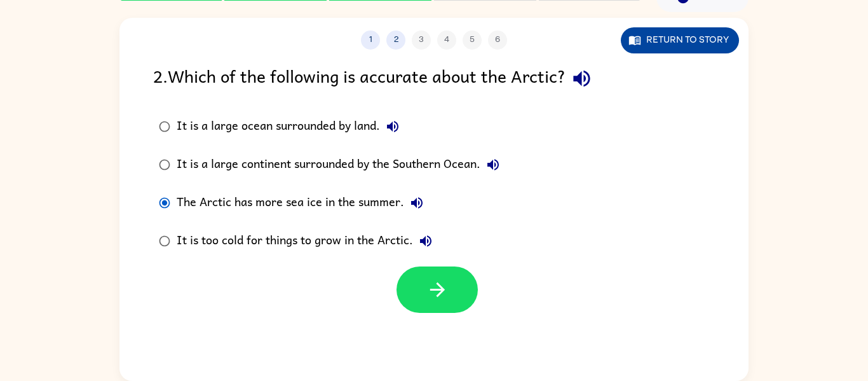 The image size is (868, 381). What do you see at coordinates (417, 203) in the screenshot?
I see `button: The Arctic has more sea ice in the summer.` at bounding box center [417, 203].